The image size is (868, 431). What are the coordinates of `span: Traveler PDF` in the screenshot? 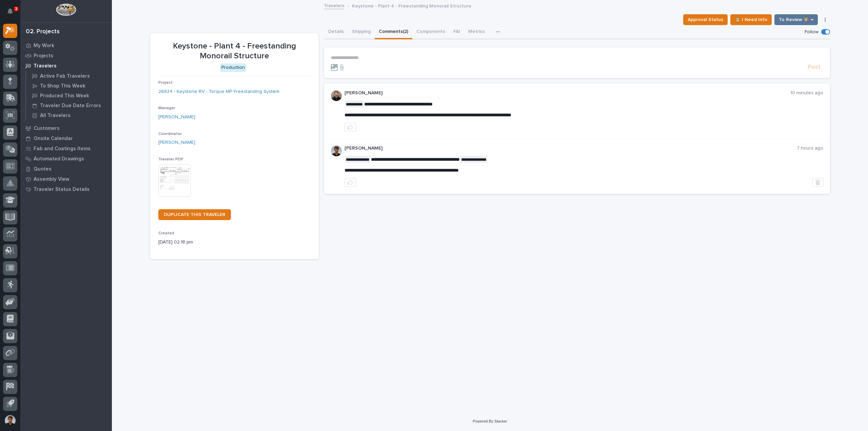 It's located at (171, 159).